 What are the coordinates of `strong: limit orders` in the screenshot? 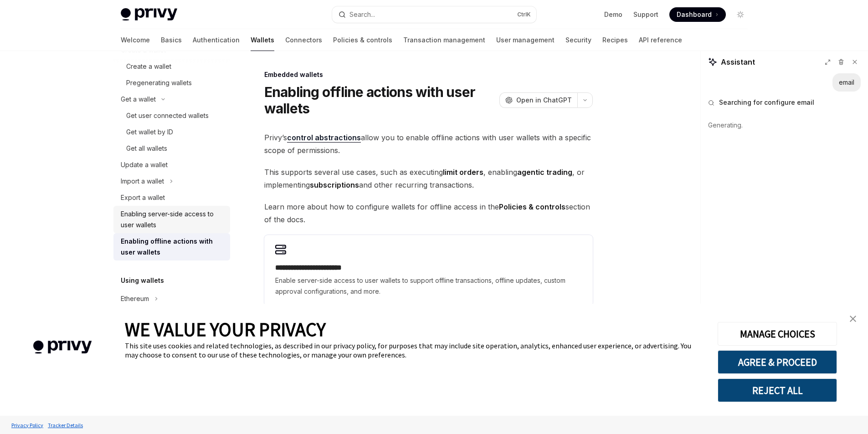 It's located at (463, 172).